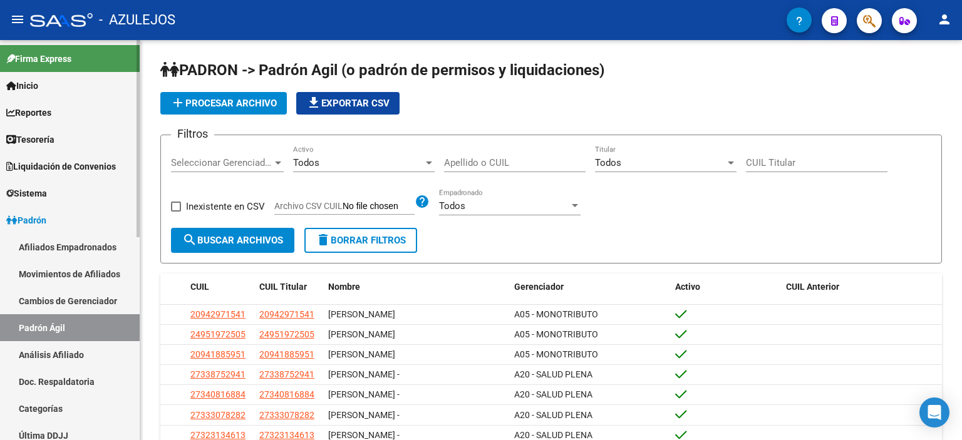 This screenshot has height=440, width=962. I want to click on h3: Filtros, so click(192, 134).